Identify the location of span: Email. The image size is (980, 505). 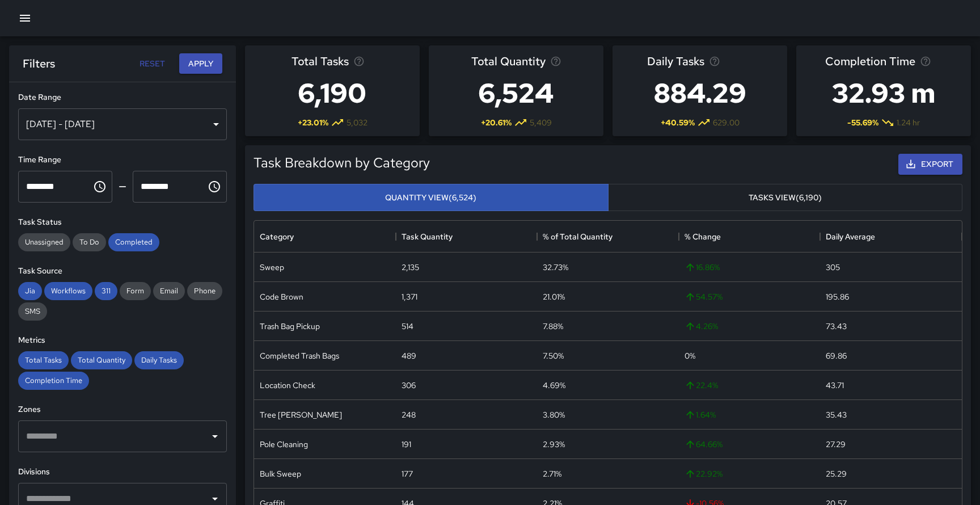
(169, 290).